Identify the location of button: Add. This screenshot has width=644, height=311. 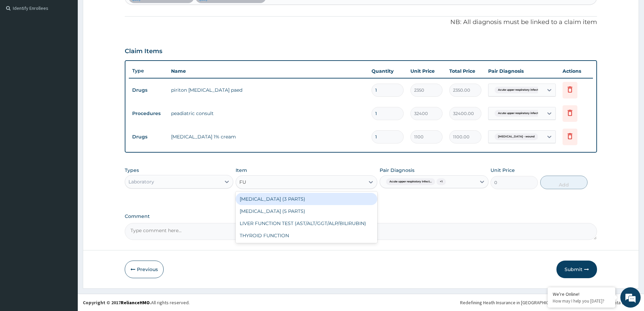
(564, 182).